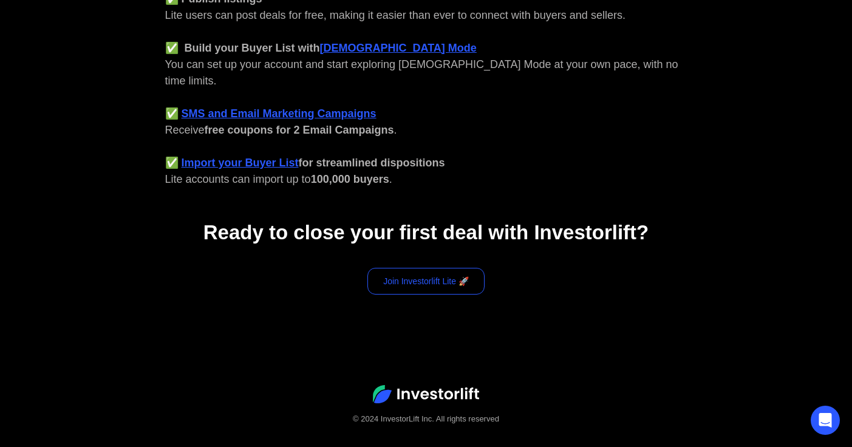 This screenshot has height=447, width=852. I want to click on strong: free coupons for 2 Email Campaigns, so click(299, 130).